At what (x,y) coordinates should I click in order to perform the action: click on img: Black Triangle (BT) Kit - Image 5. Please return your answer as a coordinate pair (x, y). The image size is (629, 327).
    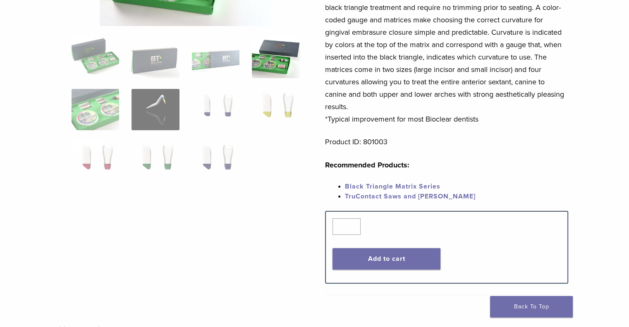
    Looking at the image, I should click on (95, 110).